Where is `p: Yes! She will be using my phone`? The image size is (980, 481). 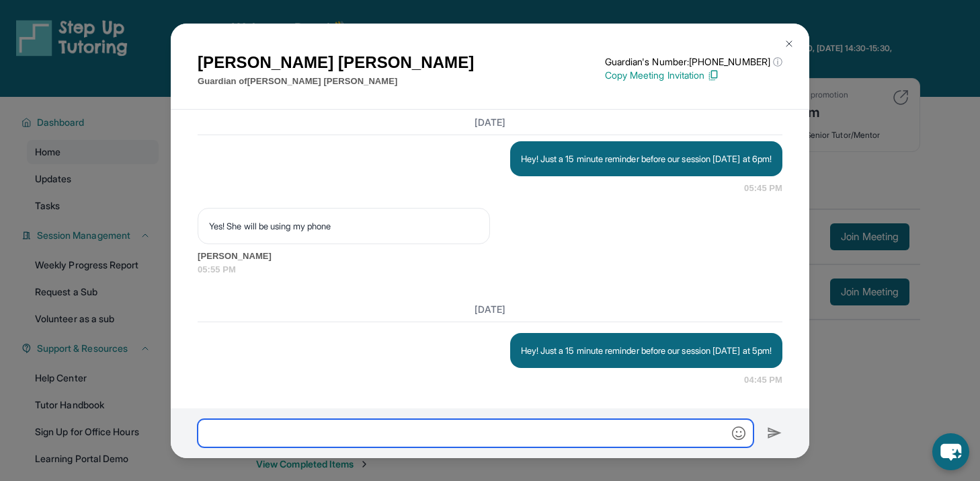 p: Yes! She will be using my phone is located at coordinates (343, 226).